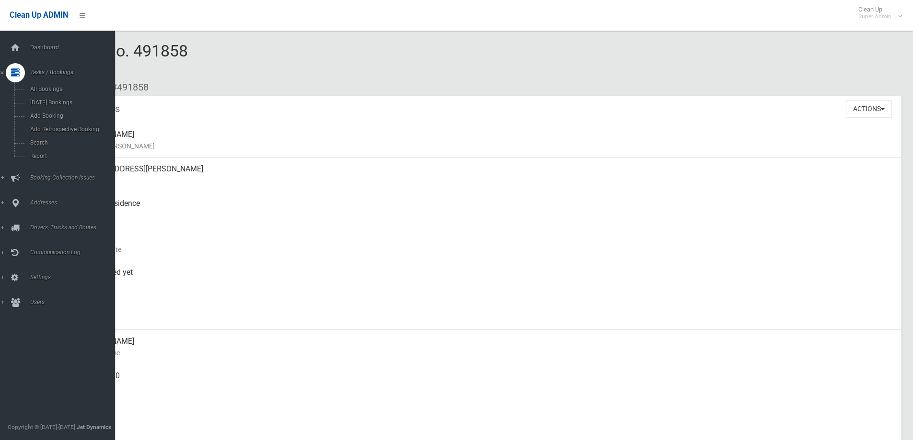 This screenshot has width=913, height=440. What do you see at coordinates (70, 116) in the screenshot?
I see `span: Add Booking` at bounding box center [70, 116].